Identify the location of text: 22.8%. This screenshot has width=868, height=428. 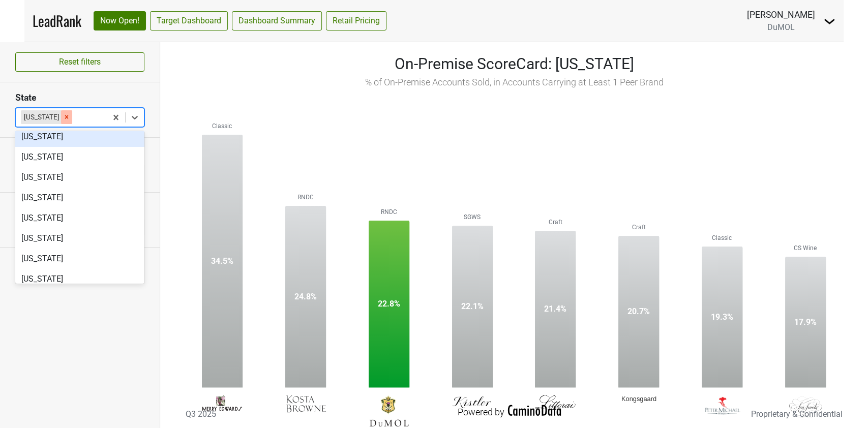
(389, 304).